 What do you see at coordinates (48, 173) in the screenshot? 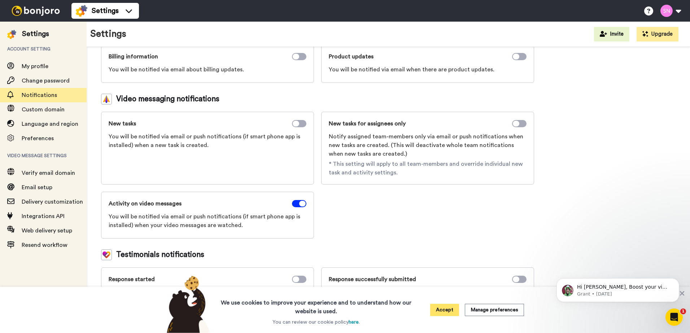
I see `span: Verify email domain` at bounding box center [48, 173].